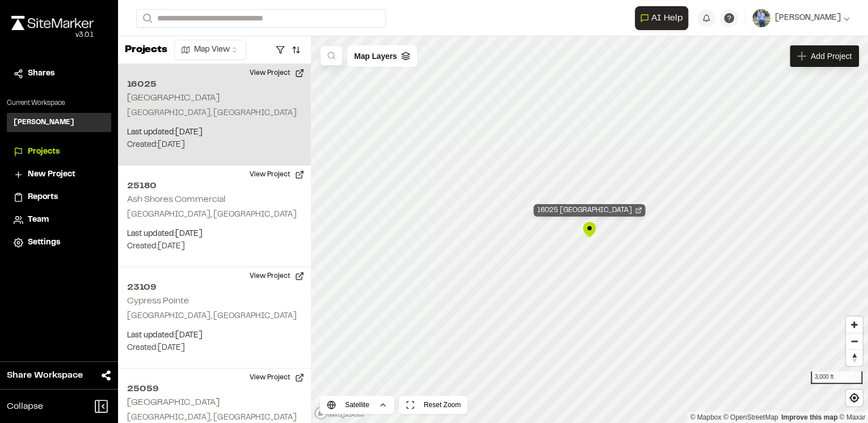 This screenshot has width=868, height=423. I want to click on span: Map Layers, so click(375, 56).